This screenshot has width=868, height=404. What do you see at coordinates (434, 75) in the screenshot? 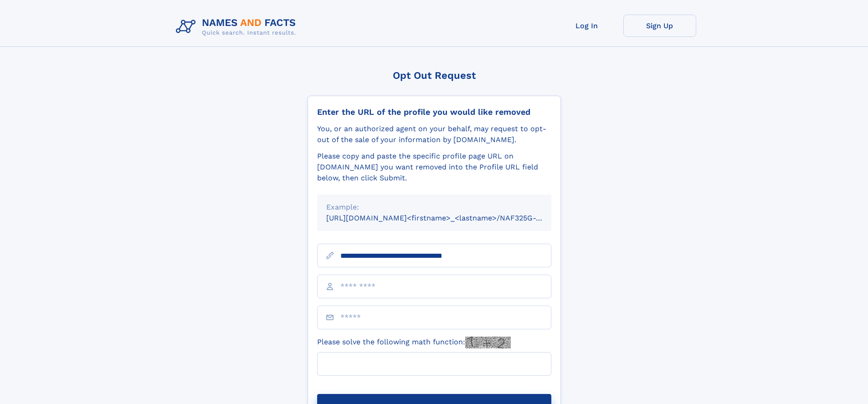
I see `div: Opt Out Request` at bounding box center [434, 75].